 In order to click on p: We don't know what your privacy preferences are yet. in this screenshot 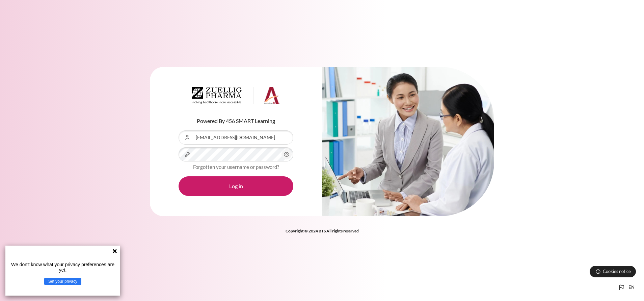, I will do `click(63, 267)`.